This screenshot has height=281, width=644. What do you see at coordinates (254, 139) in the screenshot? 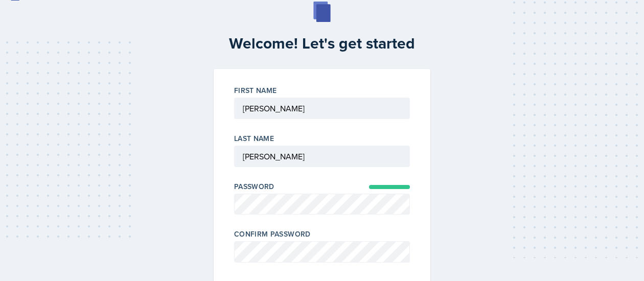
I see `label: Last Name` at bounding box center [254, 139].